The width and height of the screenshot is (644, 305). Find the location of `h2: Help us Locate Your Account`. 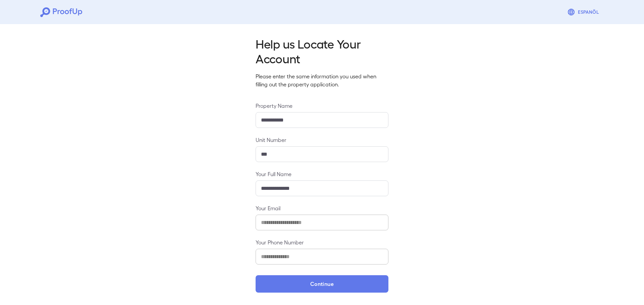

h2: Help us Locate Your Account is located at coordinates (322, 51).